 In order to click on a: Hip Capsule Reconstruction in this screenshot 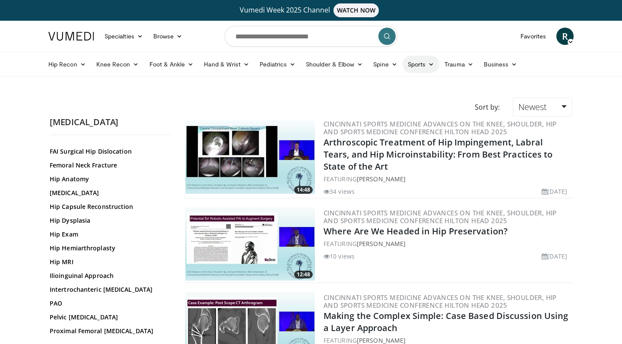, I will do `click(108, 207)`.